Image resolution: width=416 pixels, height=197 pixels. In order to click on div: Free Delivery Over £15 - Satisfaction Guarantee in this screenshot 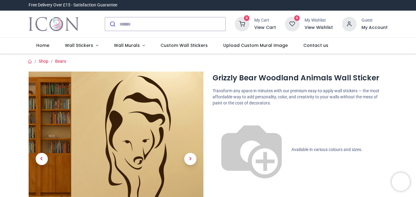, I will do `click(73, 5)`.